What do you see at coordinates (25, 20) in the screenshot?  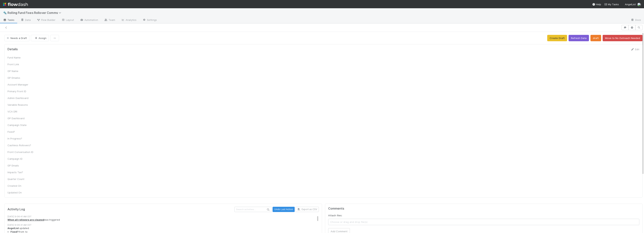 I see `a: Data` at bounding box center [25, 20].